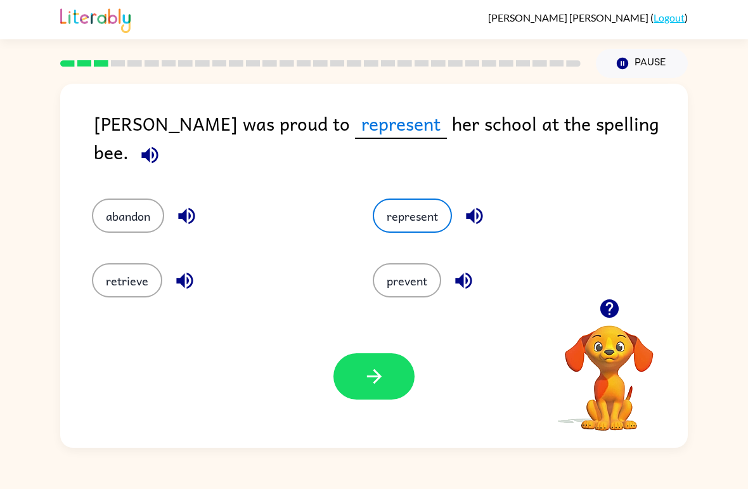  I want to click on button: retrieve, so click(127, 280).